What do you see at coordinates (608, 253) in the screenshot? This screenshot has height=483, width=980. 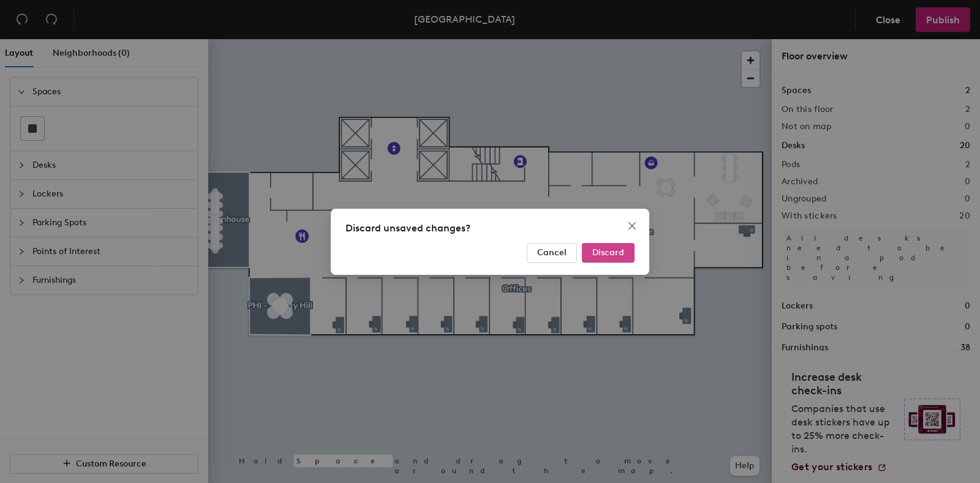 I see `button: Discard` at bounding box center [608, 253].